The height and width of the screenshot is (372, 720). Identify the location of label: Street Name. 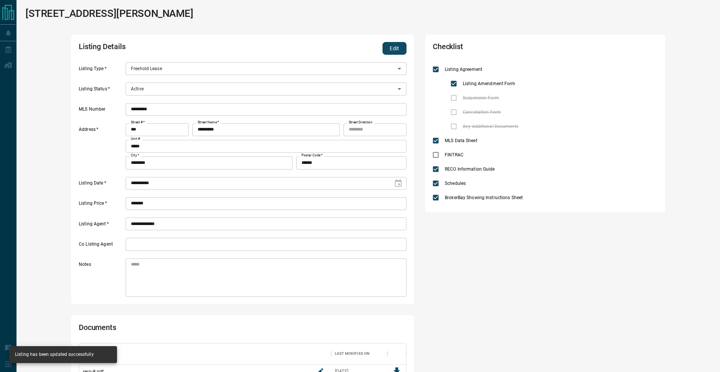
(208, 122).